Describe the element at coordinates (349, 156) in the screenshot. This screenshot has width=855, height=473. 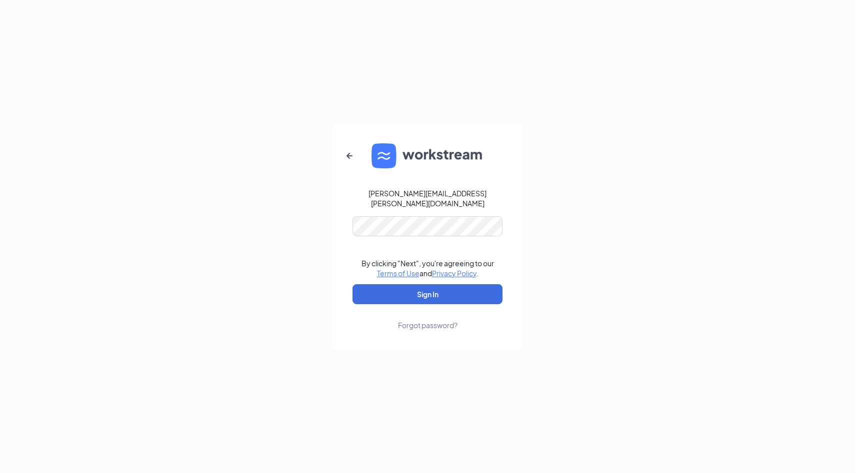
I see `button: ArrowLeftNew` at that location.